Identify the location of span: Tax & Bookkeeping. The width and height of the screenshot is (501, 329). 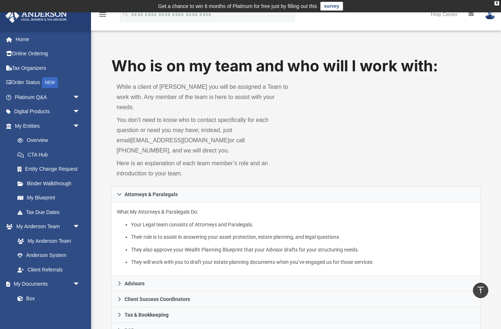
(146, 315).